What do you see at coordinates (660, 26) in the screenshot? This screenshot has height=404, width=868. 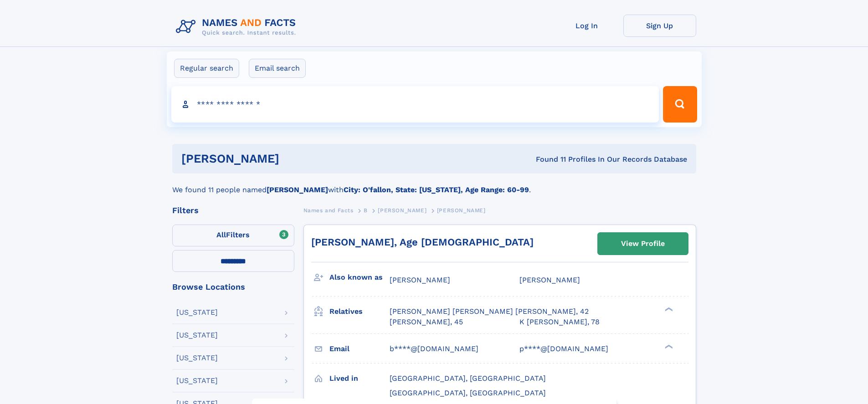 I see `a: Sign Up` at bounding box center [660, 26].